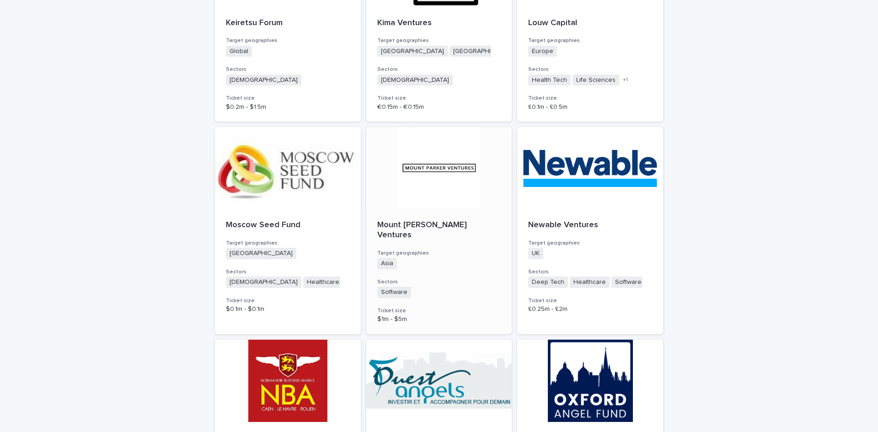  What do you see at coordinates (548, 107) in the screenshot?
I see `span: £0.1m - £0.5m` at bounding box center [548, 107].